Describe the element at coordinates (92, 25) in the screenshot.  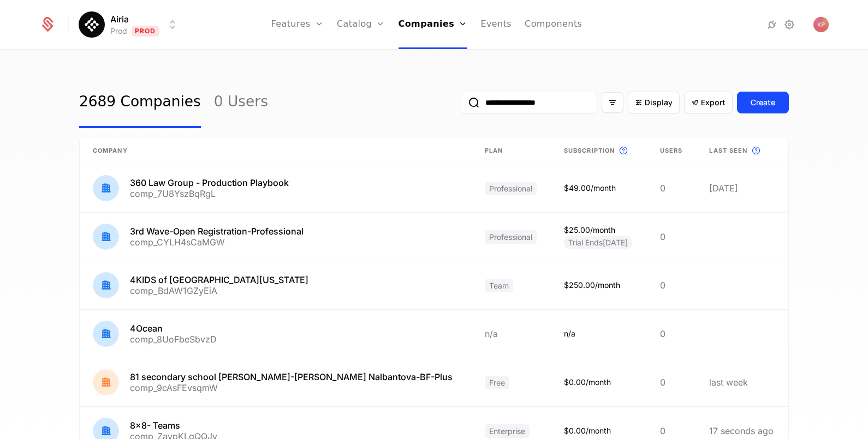
I see `img: Airia` at that location.